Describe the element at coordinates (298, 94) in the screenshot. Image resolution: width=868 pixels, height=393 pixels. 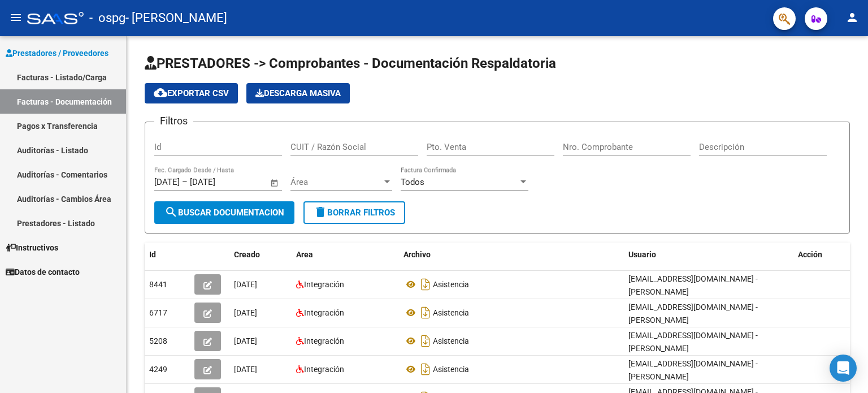
I see `span: Descarga Masiva` at that location.